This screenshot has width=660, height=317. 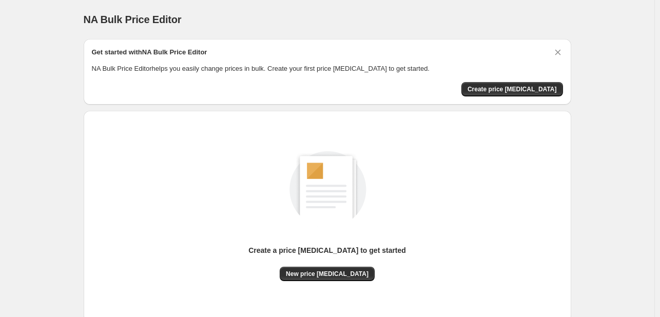 I want to click on h2: Get started with NA Bulk Price Editor, so click(x=149, y=52).